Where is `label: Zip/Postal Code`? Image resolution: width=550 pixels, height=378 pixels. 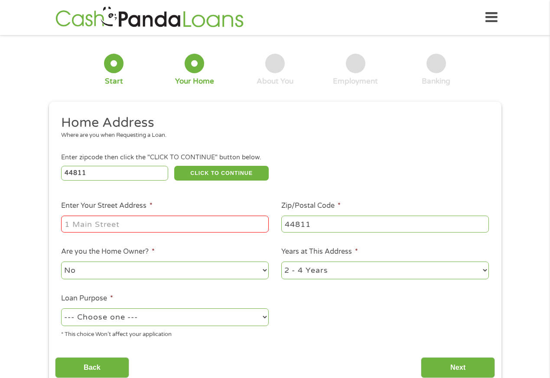 label: Zip/Postal Code is located at coordinates (311, 206).